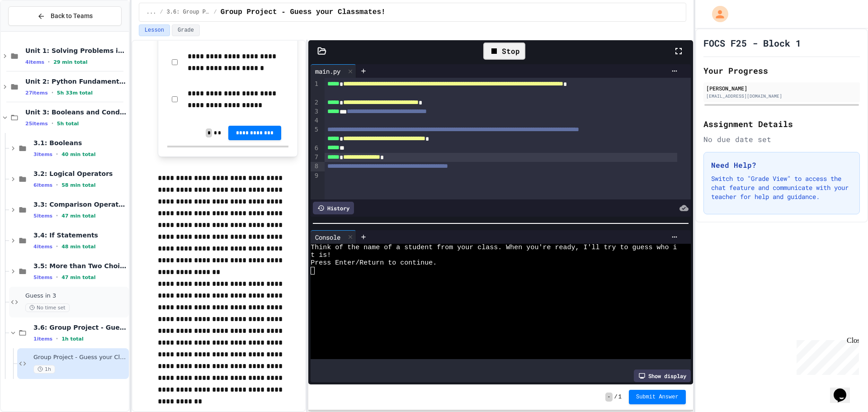 Image resolution: width=868 pixels, height=412 pixels. I want to click on span: Back to Teams, so click(72, 16).